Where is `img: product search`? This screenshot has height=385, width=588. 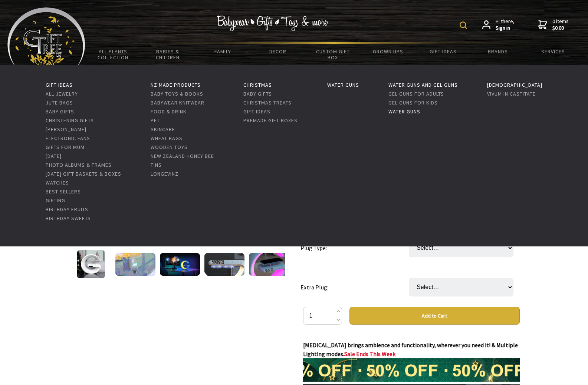 img: product search is located at coordinates (463, 25).